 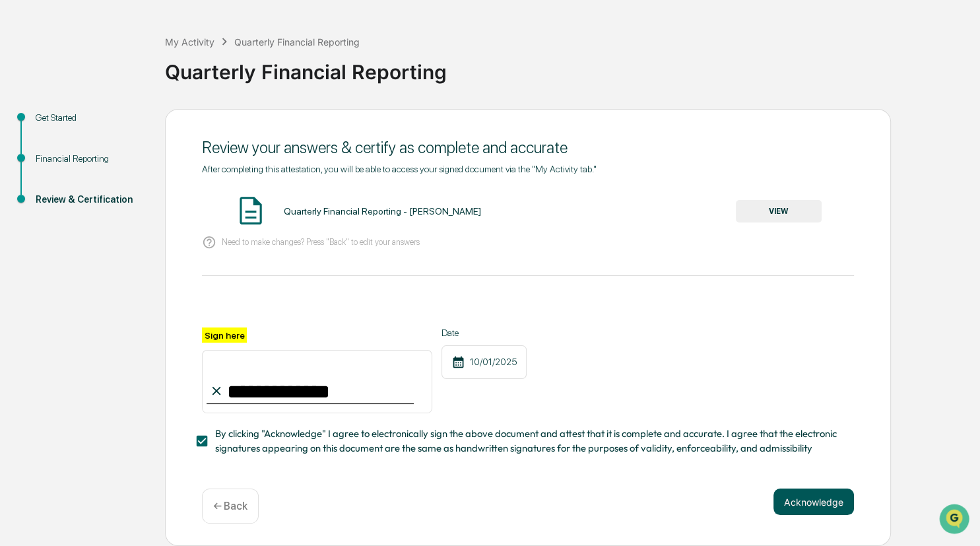 What do you see at coordinates (189, 41) in the screenshot?
I see `div: My Activity` at bounding box center [189, 41].